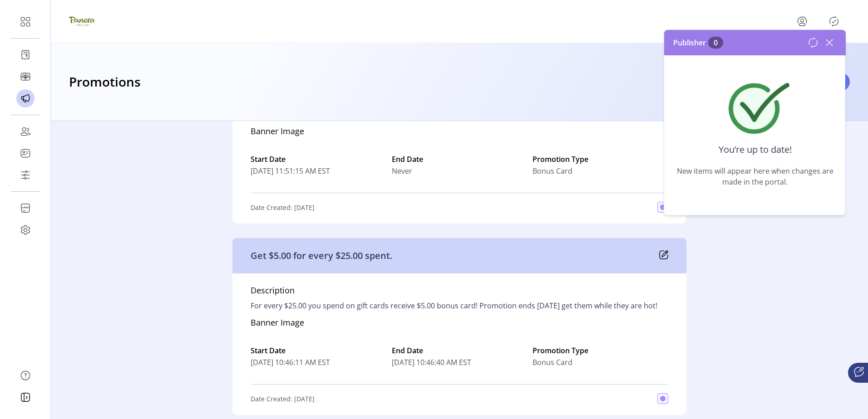 The width and height of the screenshot is (868, 419). I want to click on span: You’re up to date!, so click(755, 150).